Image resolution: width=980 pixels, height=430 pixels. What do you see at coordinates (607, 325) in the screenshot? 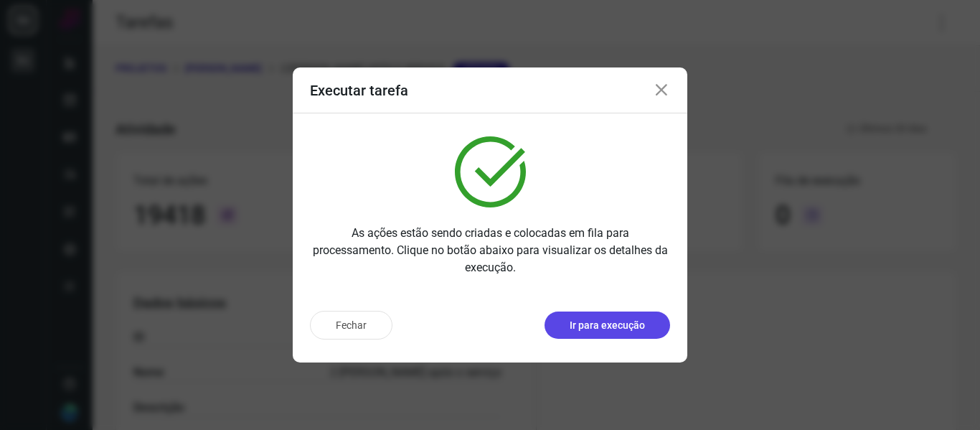
I see `button: Ir para execução` at bounding box center [607, 325].